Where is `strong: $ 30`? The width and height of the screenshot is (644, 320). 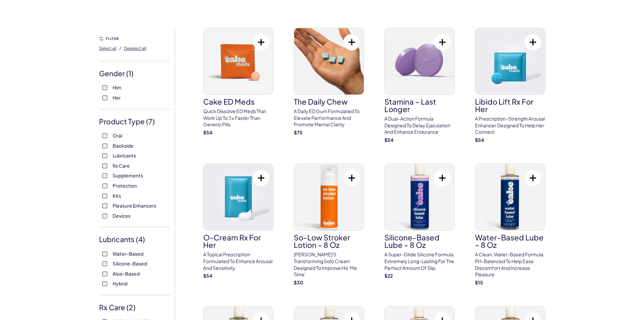 strong: $ 30 is located at coordinates (298, 282).